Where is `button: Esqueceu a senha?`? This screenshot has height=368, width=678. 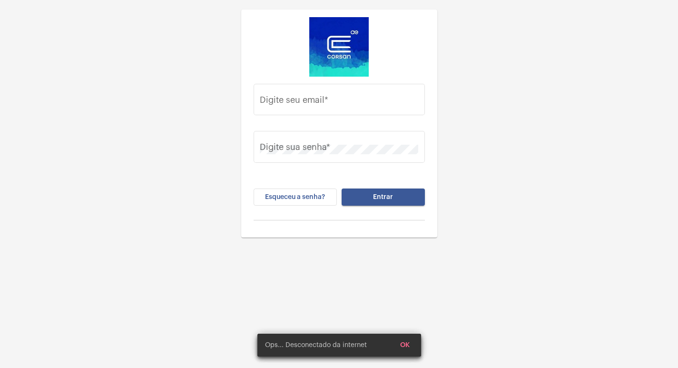
button: Esqueceu a senha? is located at coordinates (295, 197).